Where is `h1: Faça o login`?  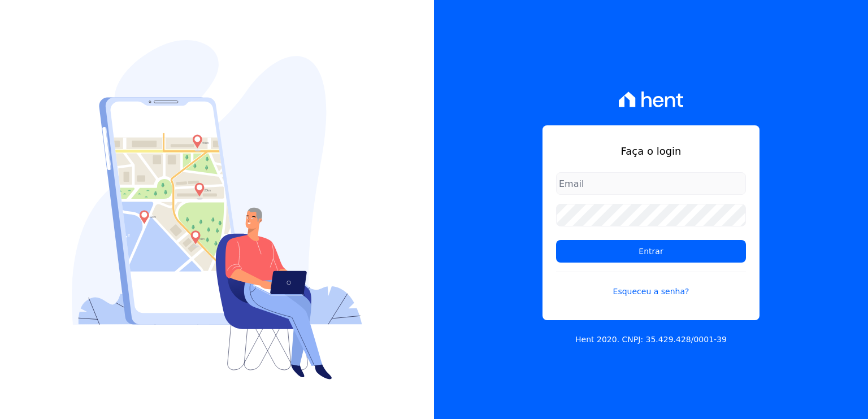
h1: Faça o login is located at coordinates (651, 151).